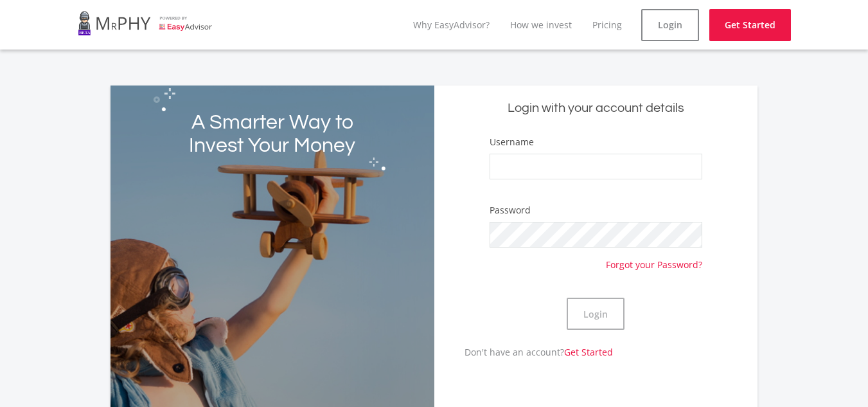 The image size is (868, 407). I want to click on h5: Login with your account details, so click(596, 108).